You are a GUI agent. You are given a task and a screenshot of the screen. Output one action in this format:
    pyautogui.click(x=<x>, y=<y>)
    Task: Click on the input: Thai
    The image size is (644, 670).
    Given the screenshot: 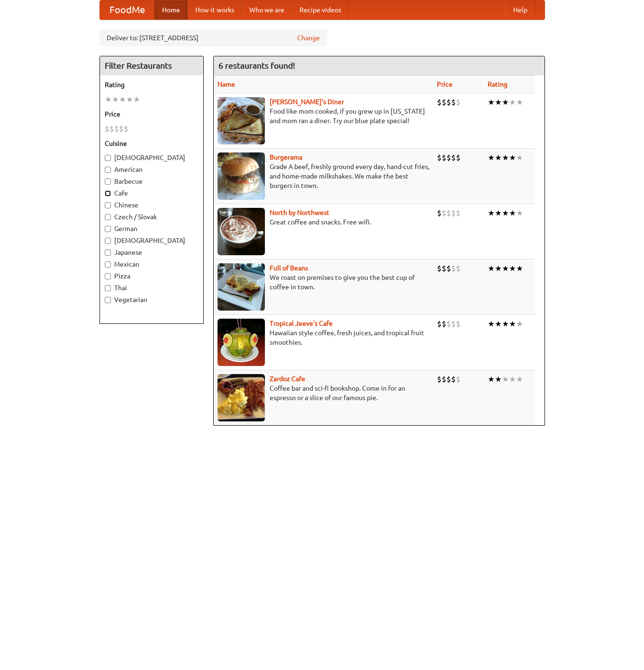 What is the action you would take?
    pyautogui.click(x=108, y=288)
    